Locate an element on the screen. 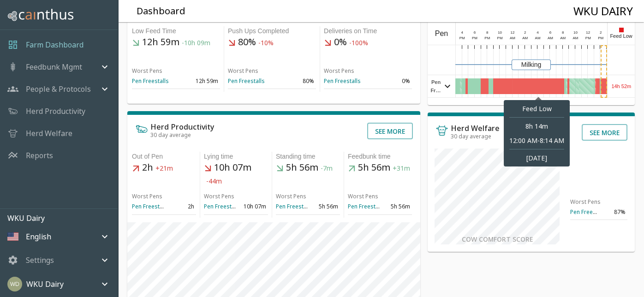 Image resolution: width=644 pixels, height=297 pixels. h6: Cow Comfort Score is located at coordinates (498, 240).